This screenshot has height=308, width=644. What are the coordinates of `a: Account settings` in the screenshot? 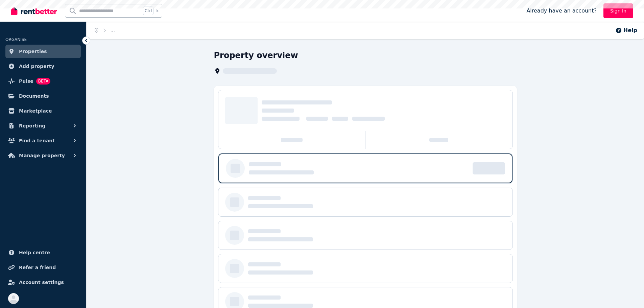 It's located at (43, 282).